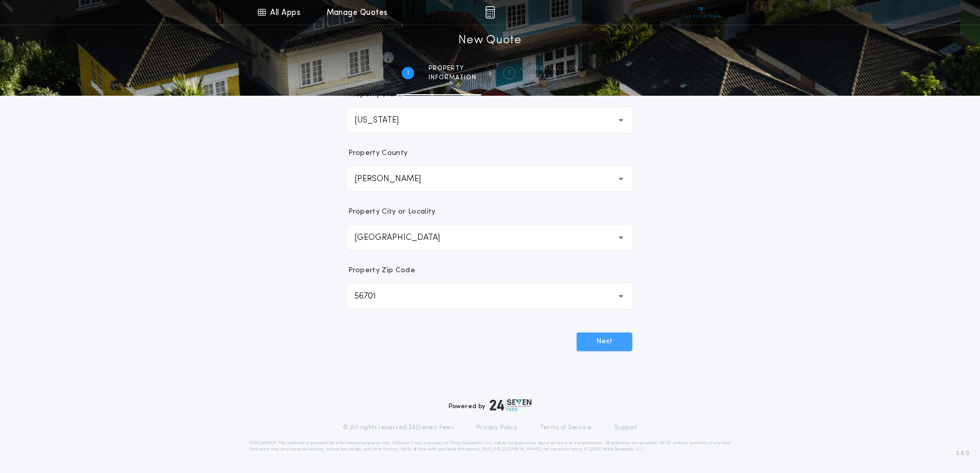 This screenshot has width=980, height=473. What do you see at coordinates (378, 154) in the screenshot?
I see `p: Property County` at bounding box center [378, 154].